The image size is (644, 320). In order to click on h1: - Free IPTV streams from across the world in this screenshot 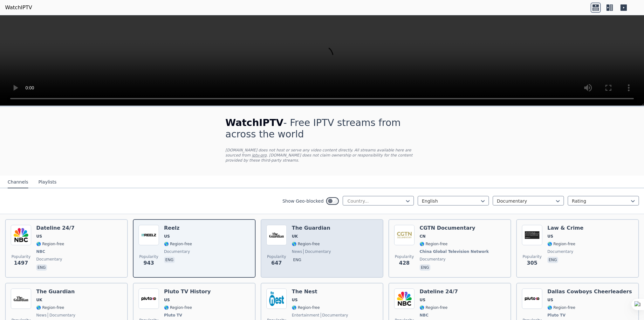, I will do `click(322, 128)`.